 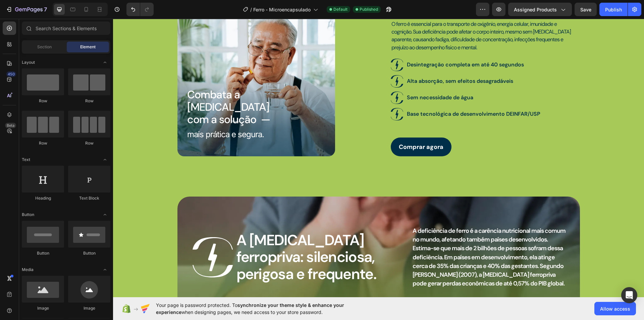 I want to click on p: Base tecnológica de desenvolvimento DEINFAR/USP, so click(x=361, y=95).